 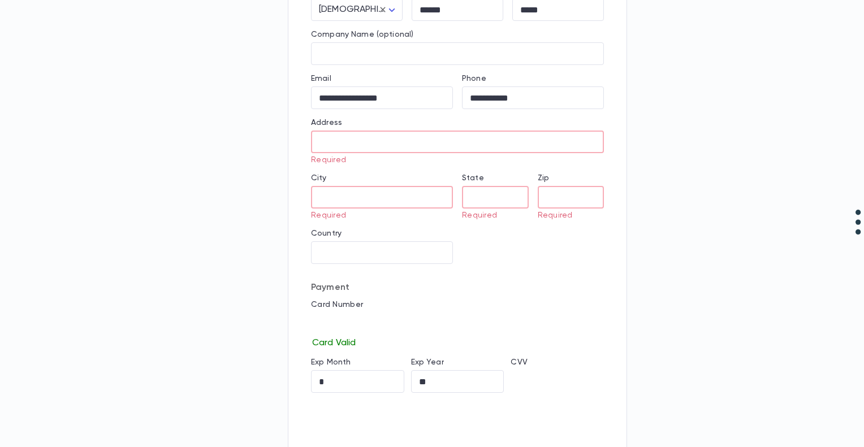 What do you see at coordinates (428, 363) in the screenshot?
I see `label: Exp Year` at bounding box center [428, 363].